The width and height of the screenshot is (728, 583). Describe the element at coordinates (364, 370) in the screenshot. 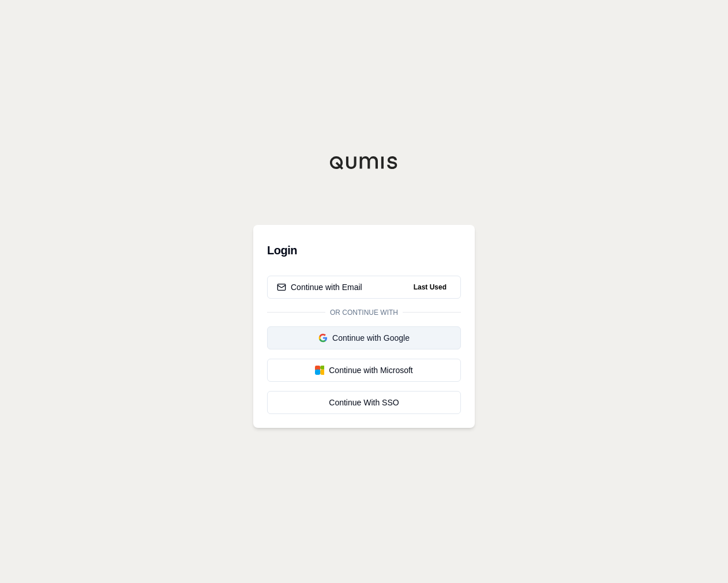

I see `button: Continue with Microsoft` at that location.